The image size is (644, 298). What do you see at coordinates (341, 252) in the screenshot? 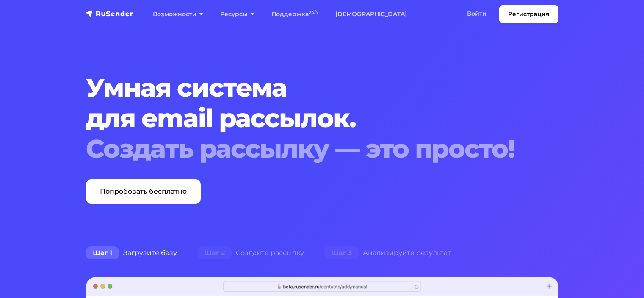
I see `span: Шаг 3` at bounding box center [341, 252].